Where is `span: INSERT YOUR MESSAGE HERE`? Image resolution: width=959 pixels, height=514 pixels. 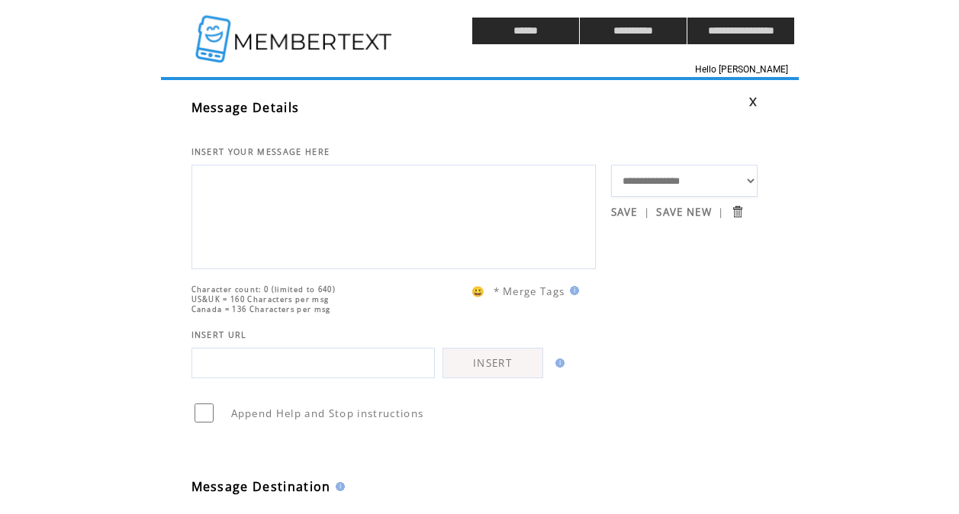
span: INSERT YOUR MESSAGE HERE is located at coordinates (261, 152).